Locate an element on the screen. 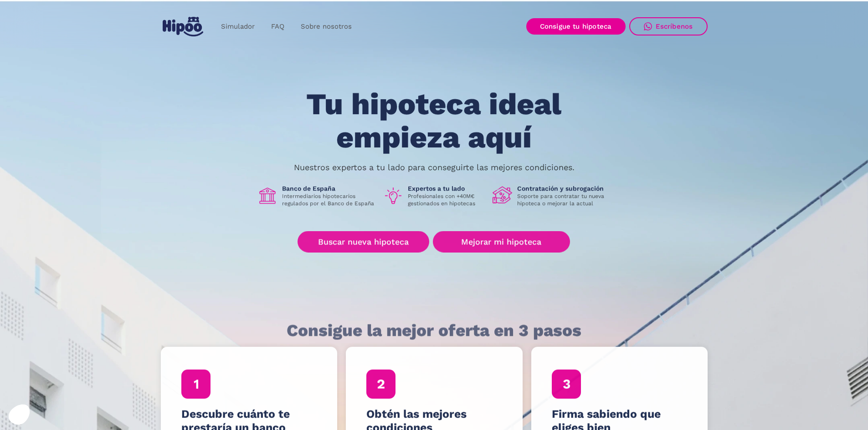 This screenshot has height=430, width=868. a: home is located at coordinates (184, 27).